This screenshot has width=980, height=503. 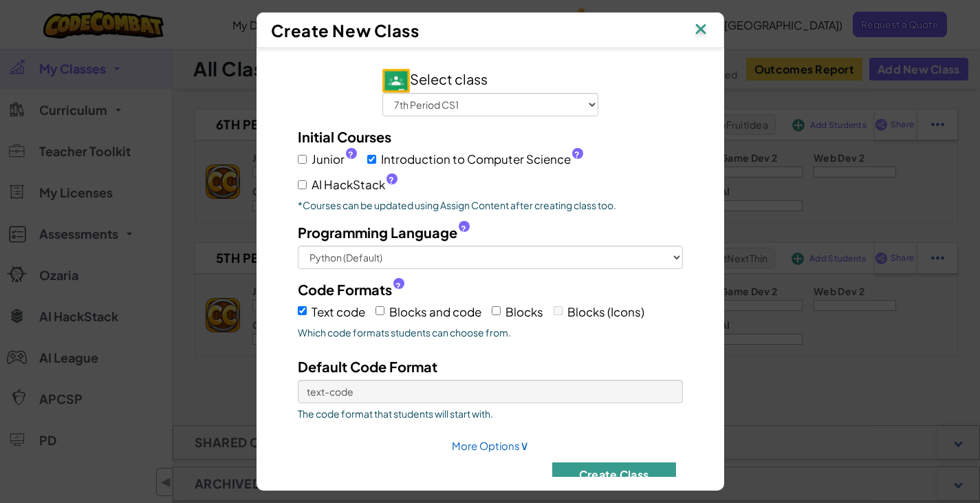 I want to click on input: Junior?, so click(x=302, y=159).